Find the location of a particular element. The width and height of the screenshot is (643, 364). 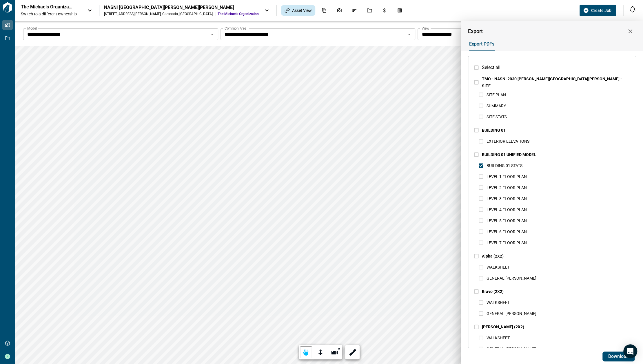

span: Bravo (2X2) is located at coordinates (493, 291).